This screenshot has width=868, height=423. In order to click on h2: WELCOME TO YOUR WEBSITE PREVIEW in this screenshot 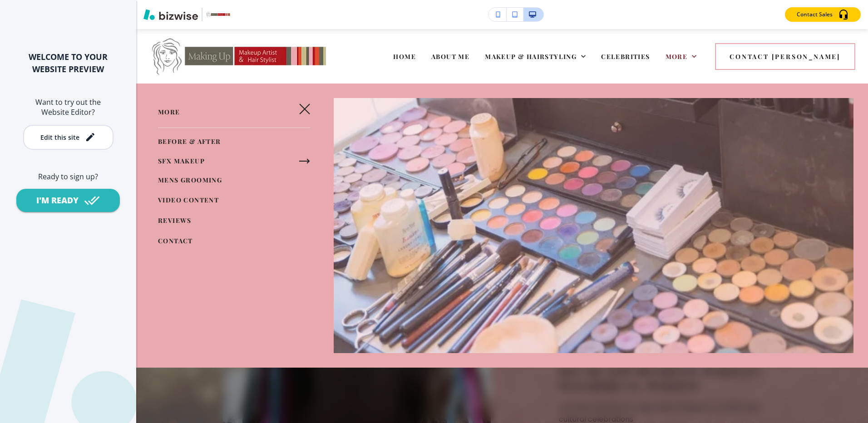, I will do `click(68, 63)`.